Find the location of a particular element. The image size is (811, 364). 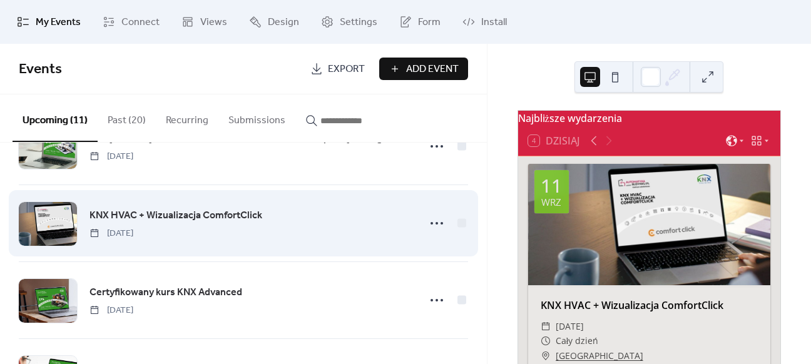

button: Add Event is located at coordinates (423, 69).